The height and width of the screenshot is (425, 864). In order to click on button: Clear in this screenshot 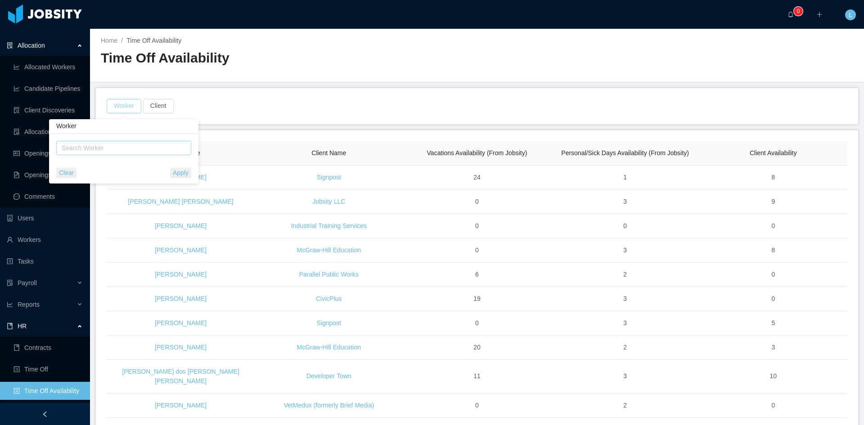, I will do `click(66, 173)`.